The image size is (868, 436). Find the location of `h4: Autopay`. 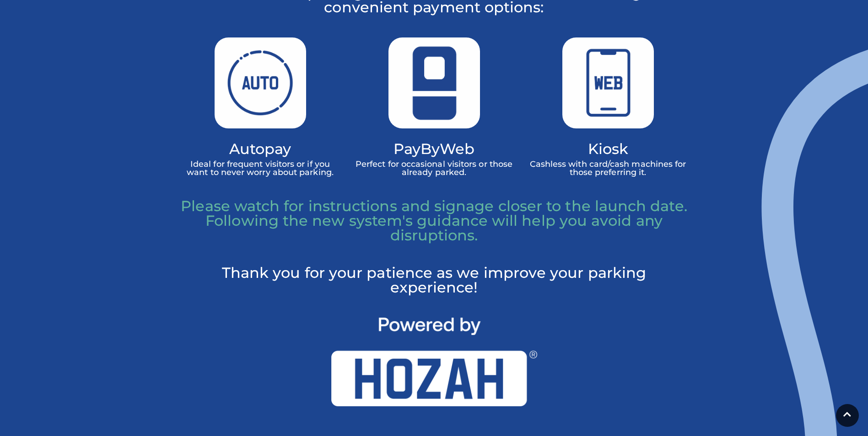

h4: Autopay is located at coordinates (260, 149).